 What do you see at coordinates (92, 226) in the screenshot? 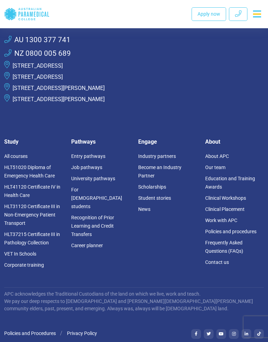
I see `a: Recognition of Prior Learning and Credit Transfers` at bounding box center [92, 226].